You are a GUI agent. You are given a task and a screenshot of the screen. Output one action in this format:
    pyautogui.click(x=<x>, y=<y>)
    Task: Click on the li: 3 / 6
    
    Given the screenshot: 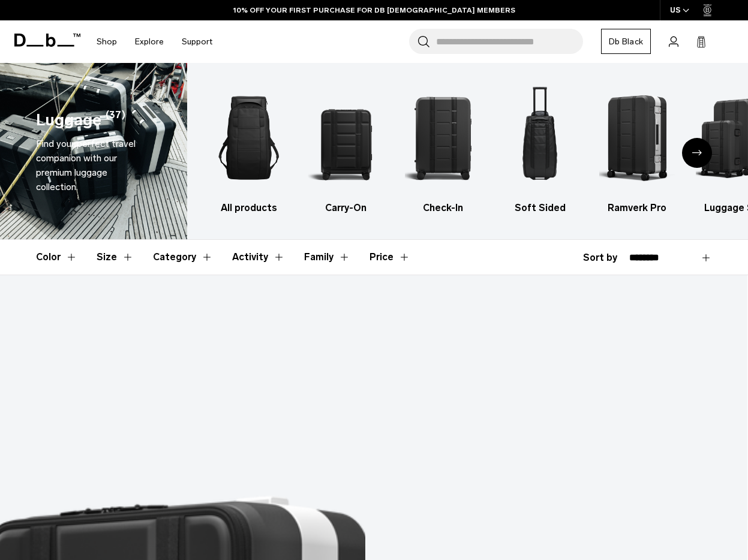 What is the action you would take?
    pyautogui.click(x=443, y=148)
    